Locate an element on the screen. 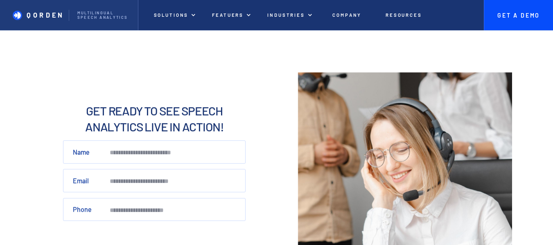 This screenshot has width=553, height=245. p: Get A Demo is located at coordinates (519, 15).